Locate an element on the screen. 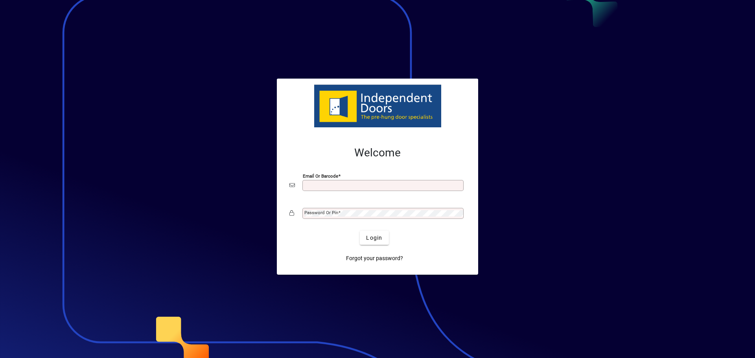 This screenshot has height=358, width=755. a: Forgot your password? is located at coordinates (374, 258).